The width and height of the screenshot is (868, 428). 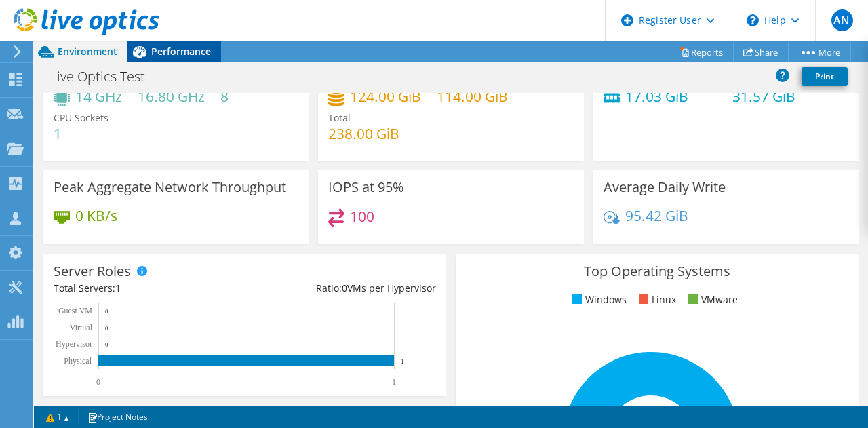 What do you see at coordinates (339, 118) in the screenshot?
I see `span: Total` at bounding box center [339, 118].